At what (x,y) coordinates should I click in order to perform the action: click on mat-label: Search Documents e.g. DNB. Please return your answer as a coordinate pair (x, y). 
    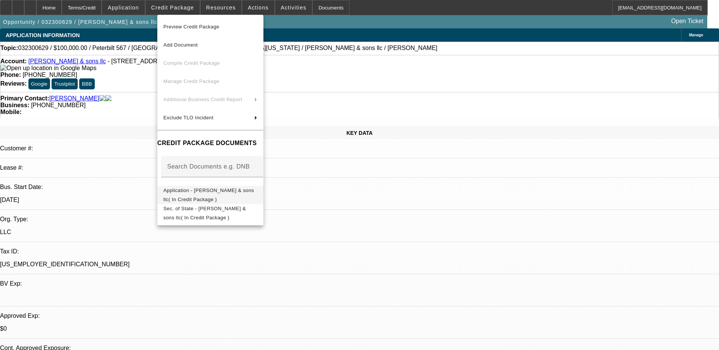
    Looking at the image, I should click on (209, 166).